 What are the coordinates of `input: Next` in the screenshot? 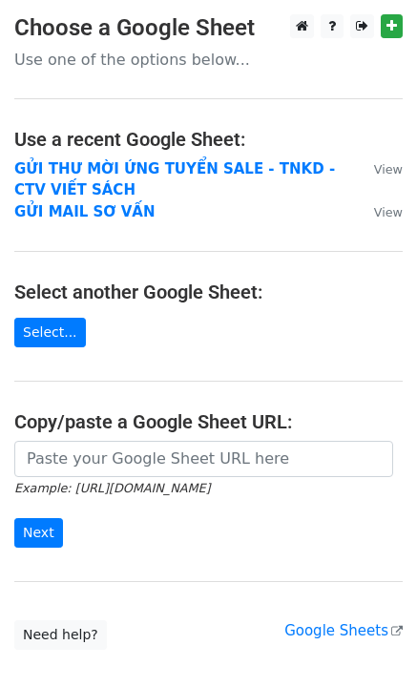 It's located at (38, 533).